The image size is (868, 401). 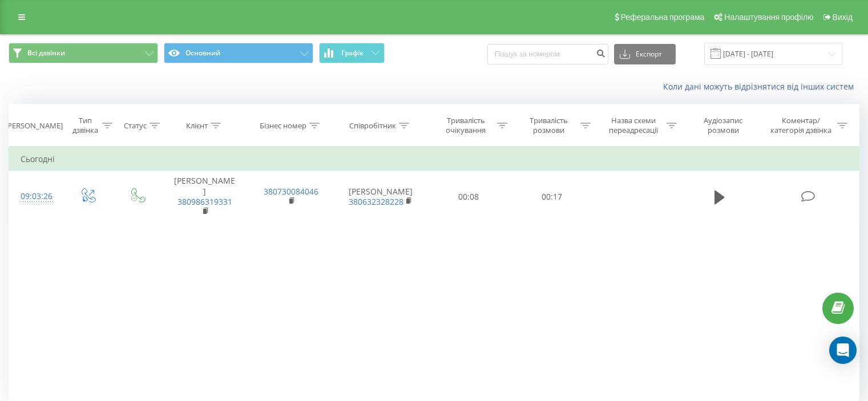 What do you see at coordinates (35, 196) in the screenshot?
I see `div: 09:03:26` at bounding box center [35, 196].